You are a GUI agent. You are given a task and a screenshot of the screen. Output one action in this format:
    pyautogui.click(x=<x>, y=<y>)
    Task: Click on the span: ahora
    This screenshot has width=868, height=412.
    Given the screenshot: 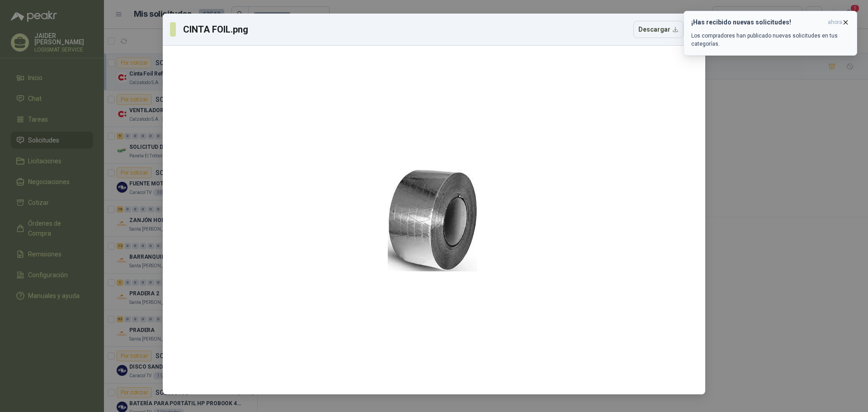 What is the action you would take?
    pyautogui.click(x=835, y=22)
    